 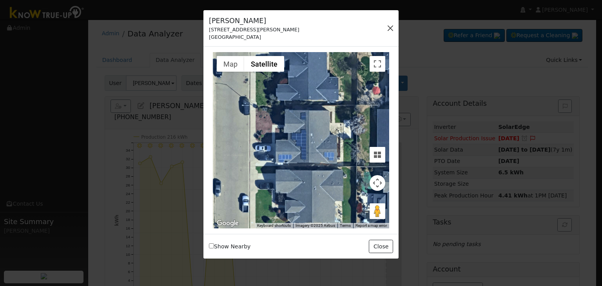 What do you see at coordinates (378, 183) in the screenshot?
I see `button: Map camera controls` at bounding box center [378, 183].